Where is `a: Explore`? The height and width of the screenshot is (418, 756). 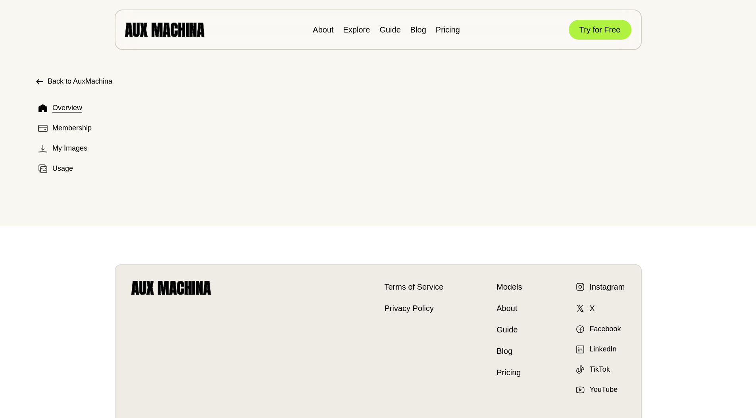
a: Explore is located at coordinates (357, 30).